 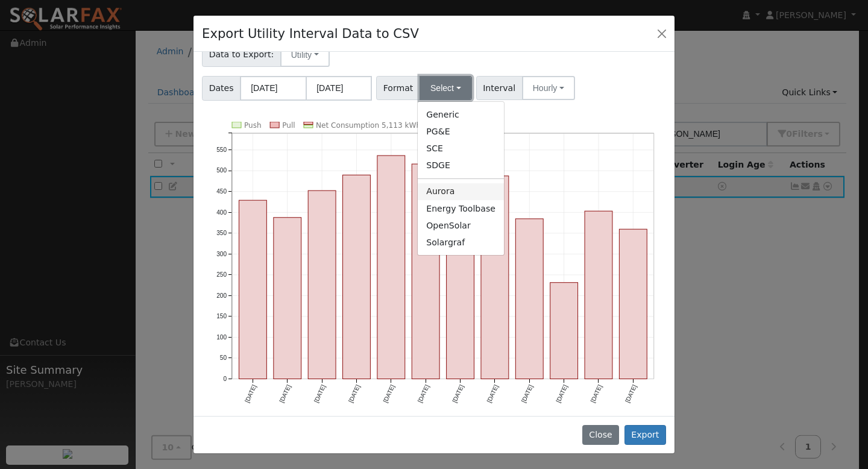 What do you see at coordinates (221, 274) in the screenshot?
I see `text: 250` at bounding box center [221, 274].